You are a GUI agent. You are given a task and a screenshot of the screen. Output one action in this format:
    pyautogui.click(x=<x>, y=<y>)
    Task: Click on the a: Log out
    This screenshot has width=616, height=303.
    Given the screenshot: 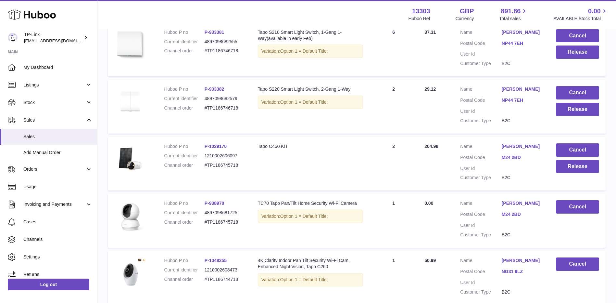 What is the action you would take?
    pyautogui.click(x=48, y=284)
    